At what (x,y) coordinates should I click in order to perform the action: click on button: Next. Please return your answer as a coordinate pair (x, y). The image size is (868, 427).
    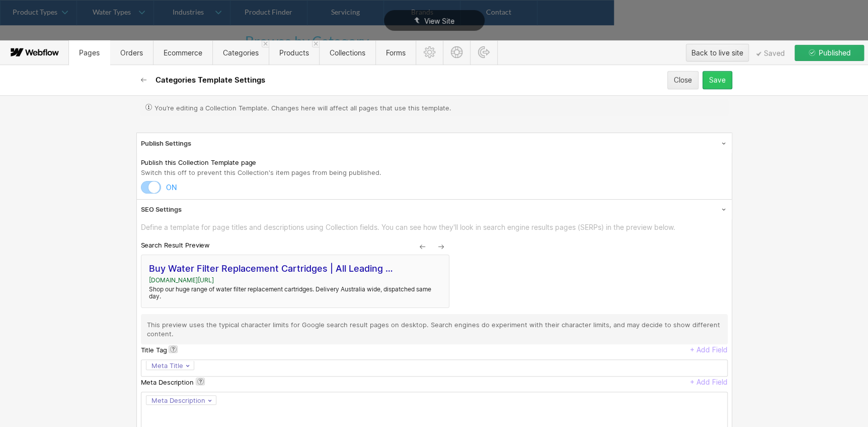
    Looking at the image, I should click on (441, 247).